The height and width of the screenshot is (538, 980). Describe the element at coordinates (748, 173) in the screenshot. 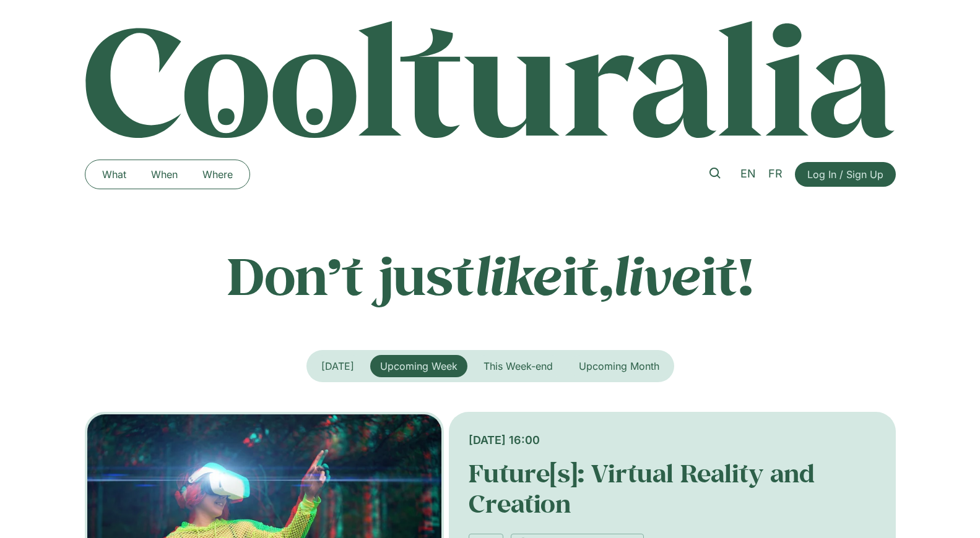

I see `a: EN` at that location.